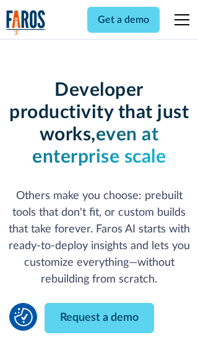  I want to click on img: Logo of the analytics and reporting company Faros., so click(26, 22).